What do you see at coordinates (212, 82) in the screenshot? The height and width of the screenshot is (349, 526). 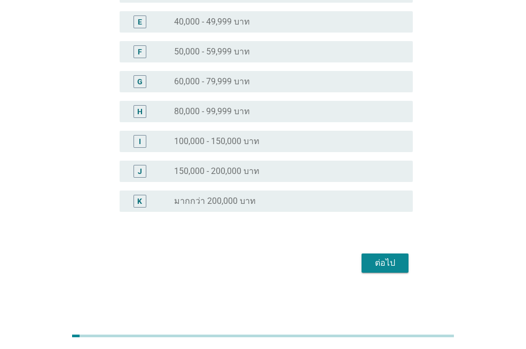 I see `label: 60,000 - 79,999 บาท` at bounding box center [212, 82].